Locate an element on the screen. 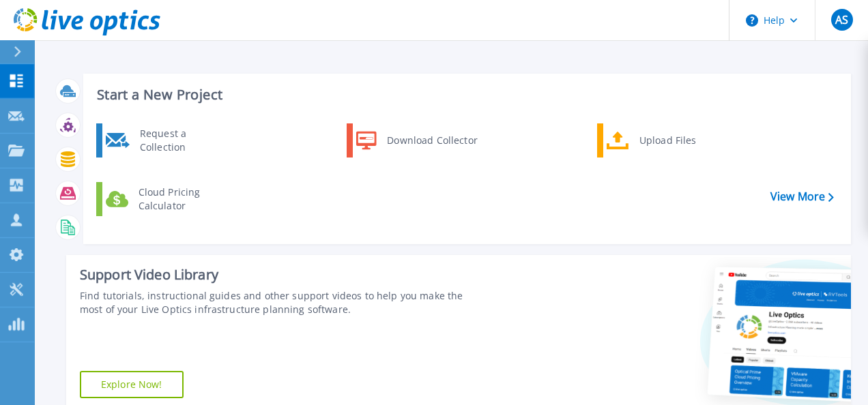 This screenshot has width=868, height=405. a: Request a Collection is located at coordinates (166, 140).